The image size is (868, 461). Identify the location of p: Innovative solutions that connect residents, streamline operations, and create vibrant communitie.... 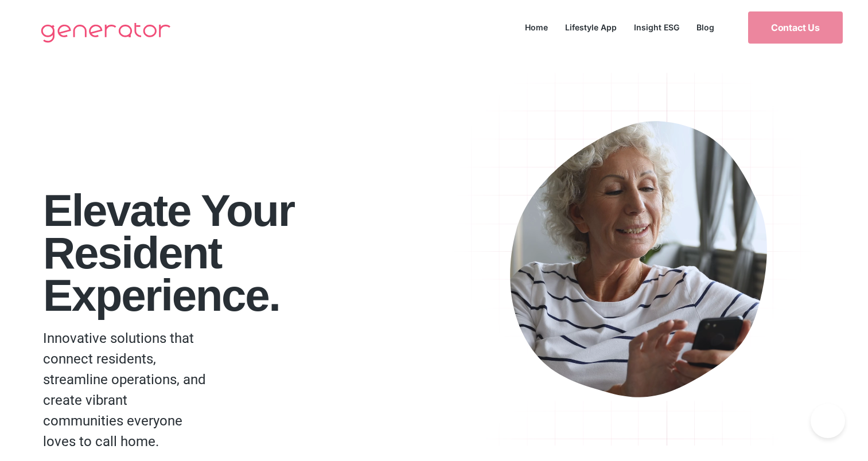
(125, 390).